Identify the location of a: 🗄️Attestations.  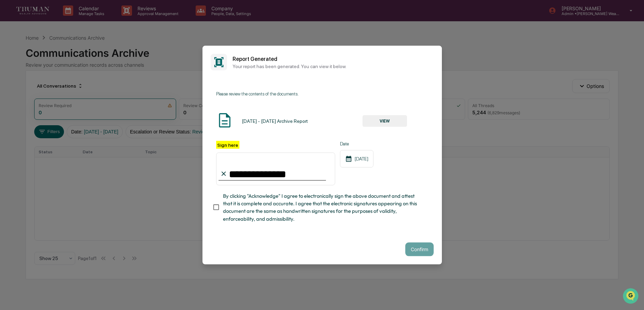
(67, 90).